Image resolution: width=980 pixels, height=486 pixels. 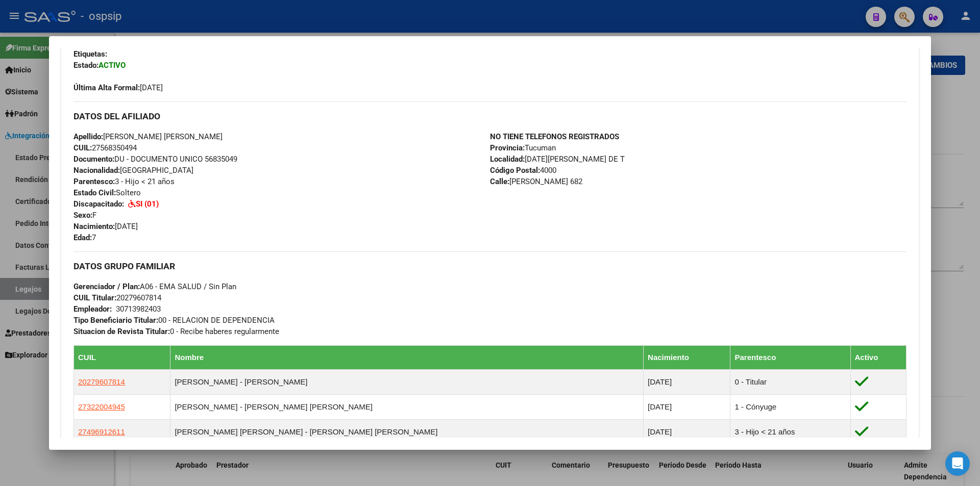 What do you see at coordinates (155, 159) in the screenshot?
I see `span: DU - DOCUMENTO UNICO 56835049` at bounding box center [155, 159].